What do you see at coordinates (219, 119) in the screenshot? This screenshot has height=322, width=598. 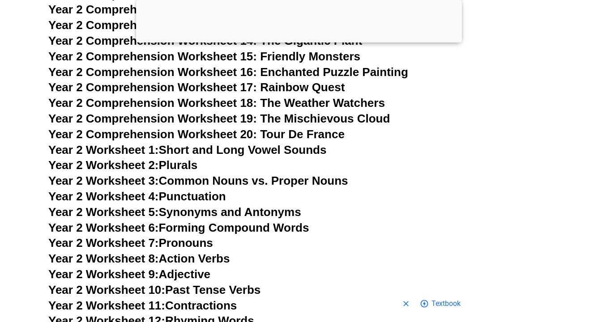 I see `a: Year 2 Comprehension Worksheet 19: The Mischievous Cloud` at bounding box center [219, 119].